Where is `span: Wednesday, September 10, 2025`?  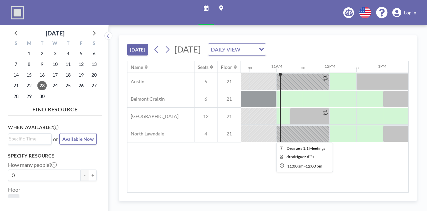 span: Wednesday, September 10, 2025 is located at coordinates (55, 64).